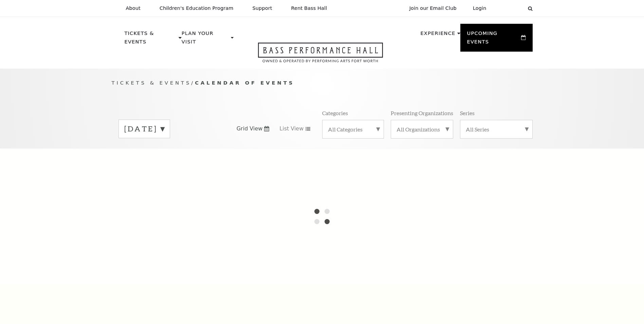  I want to click on label: All Categories, so click(353, 129).